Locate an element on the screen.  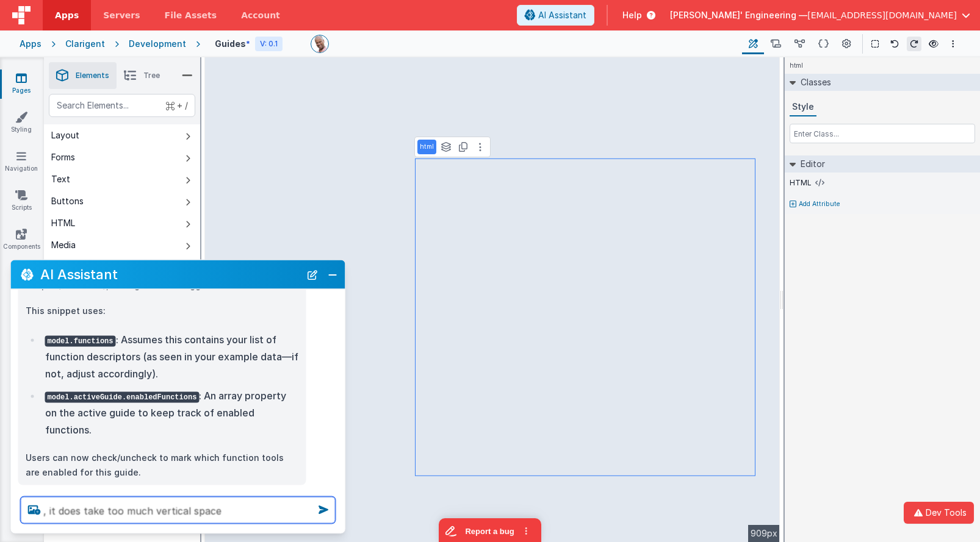
button: Style is located at coordinates (803, 107).